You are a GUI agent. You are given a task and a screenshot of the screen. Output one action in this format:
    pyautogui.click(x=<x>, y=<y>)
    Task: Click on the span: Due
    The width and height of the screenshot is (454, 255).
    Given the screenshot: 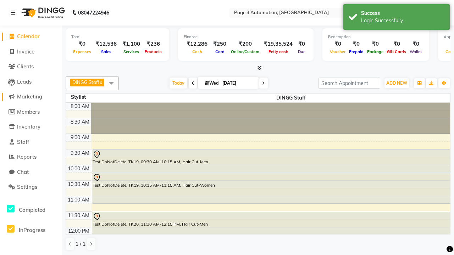 What is the action you would take?
    pyautogui.click(x=301, y=52)
    